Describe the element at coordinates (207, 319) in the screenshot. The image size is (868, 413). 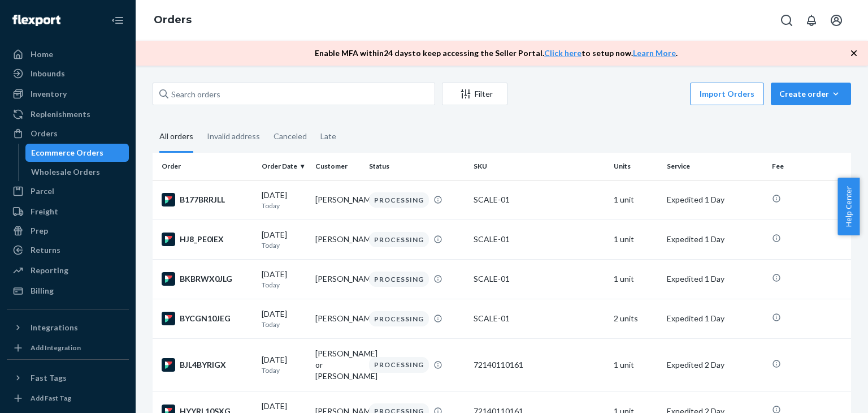
I see `div: BYCGN10JEG` at that location.